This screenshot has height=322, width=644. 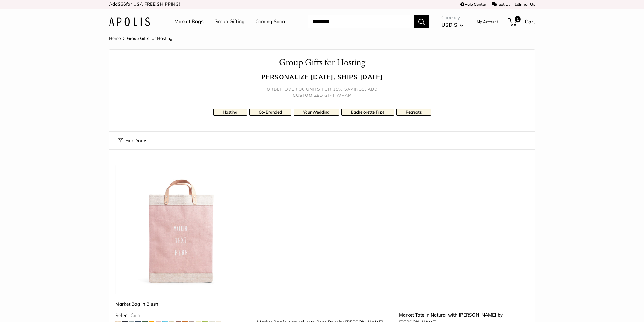 I want to click on h1: Group Gifts for Hosting, so click(x=322, y=62).